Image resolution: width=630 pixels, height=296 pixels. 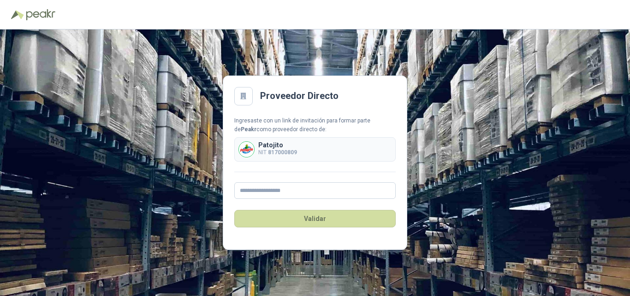 I want to click on b: 817000809, so click(x=282, y=153).